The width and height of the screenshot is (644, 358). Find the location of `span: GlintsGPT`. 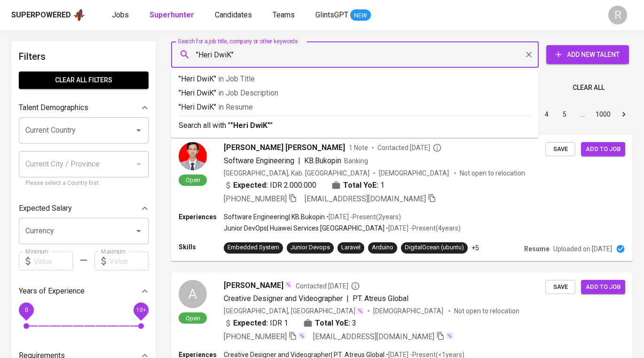

span: GlintsGPT is located at coordinates (332, 15).